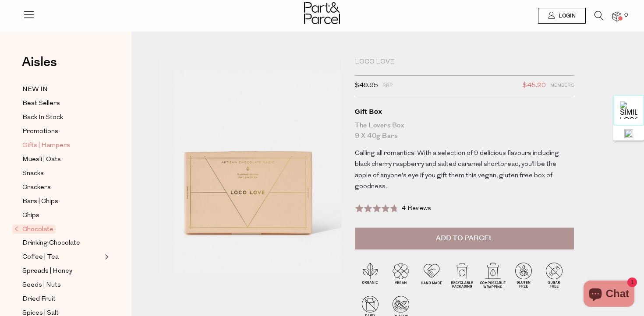  I want to click on inbox-online-store-chat: Shopify online store chat, so click(609, 295).